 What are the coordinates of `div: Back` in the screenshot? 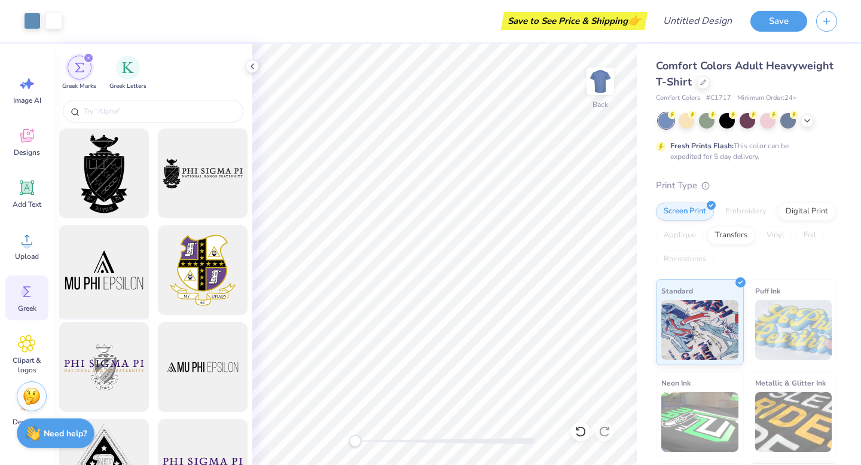 It's located at (600, 105).